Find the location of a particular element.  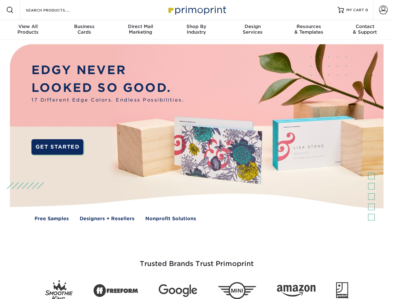

span: Business is located at coordinates (84, 26).